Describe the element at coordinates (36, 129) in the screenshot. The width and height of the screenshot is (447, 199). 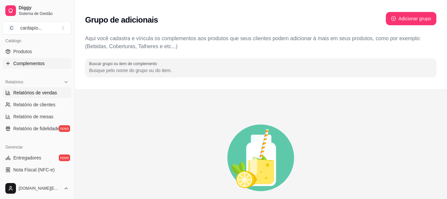
I see `span: Relatório de fidelidade` at that location.